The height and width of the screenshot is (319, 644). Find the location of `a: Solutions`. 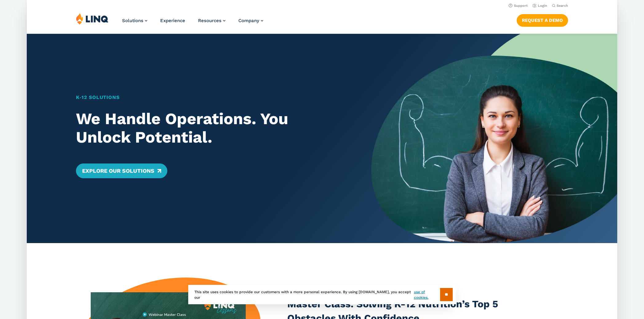

a: Solutions is located at coordinates (135, 20).